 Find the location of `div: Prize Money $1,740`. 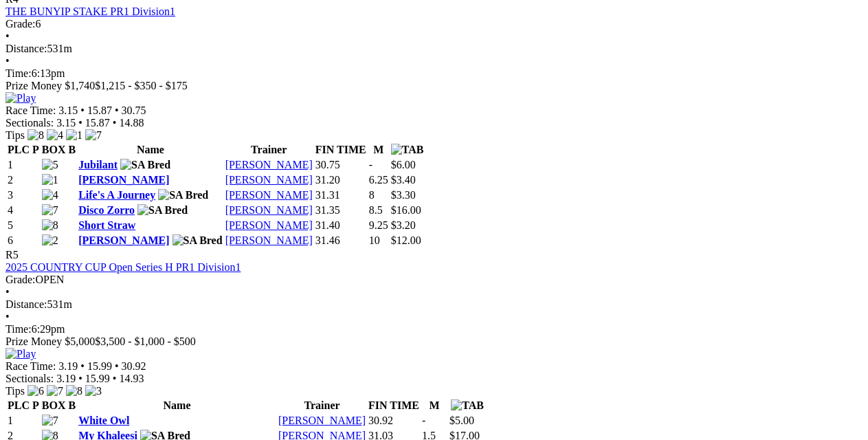

div: Prize Money $1,740 is located at coordinates (434, 86).